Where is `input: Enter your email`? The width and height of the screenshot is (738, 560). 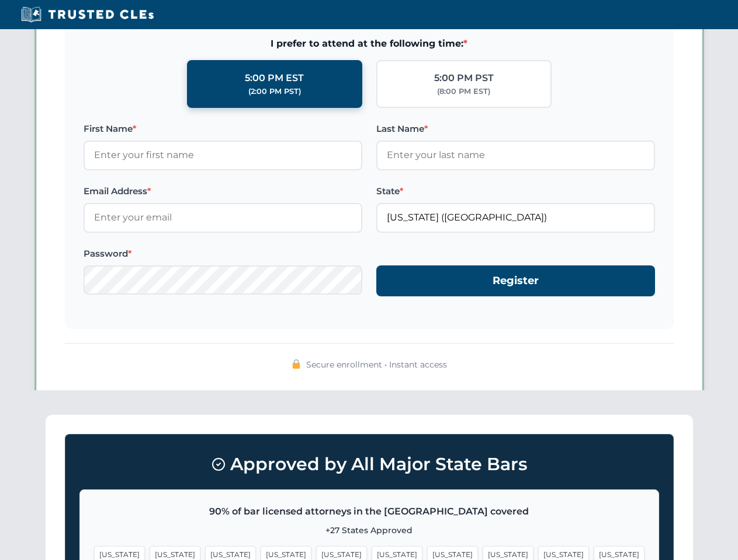 input: Enter your email is located at coordinates (223, 218).